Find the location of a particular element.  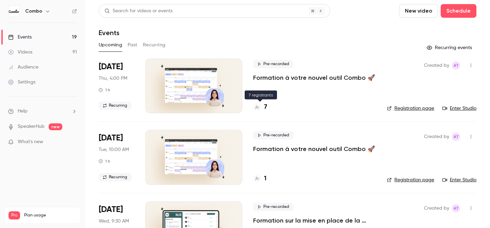

span: What's new is located at coordinates (30, 142).